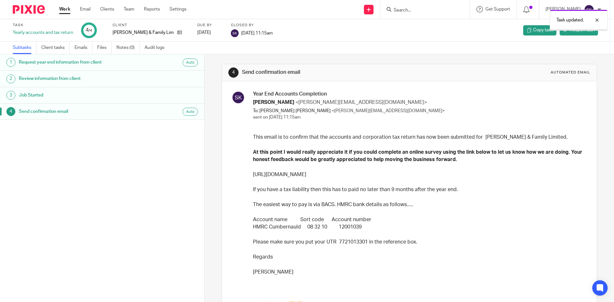  I want to click on a: Email, so click(85, 9).